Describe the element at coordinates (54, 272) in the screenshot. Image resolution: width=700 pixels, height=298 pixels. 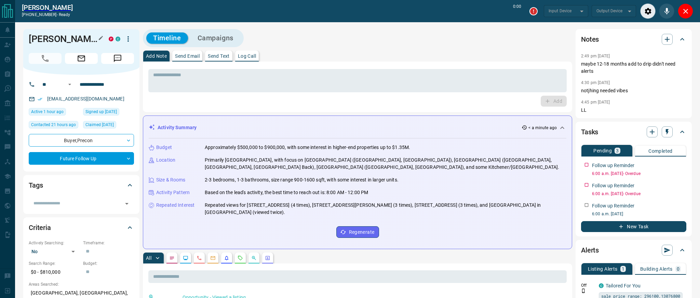
I see `p: $0 - $810,000` at that location.